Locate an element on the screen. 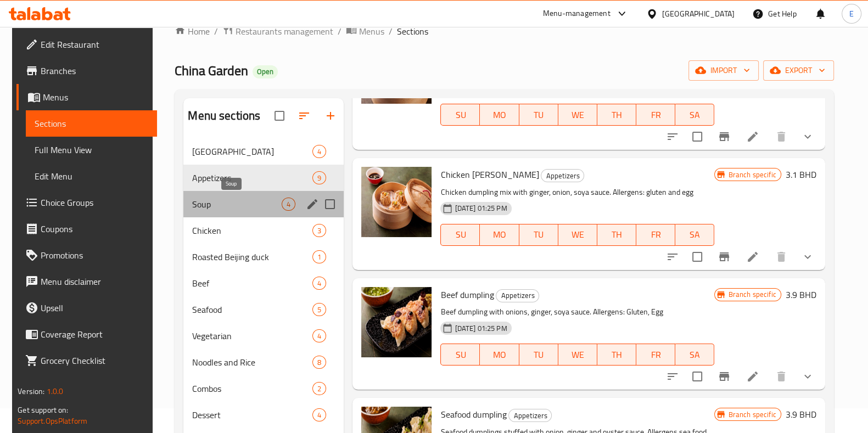  span: Select all sections is located at coordinates (280, 116).